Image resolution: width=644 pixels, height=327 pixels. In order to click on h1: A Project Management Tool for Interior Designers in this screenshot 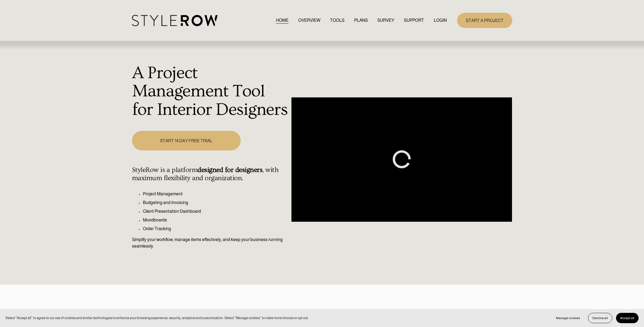, I will do `click(211, 91)`.